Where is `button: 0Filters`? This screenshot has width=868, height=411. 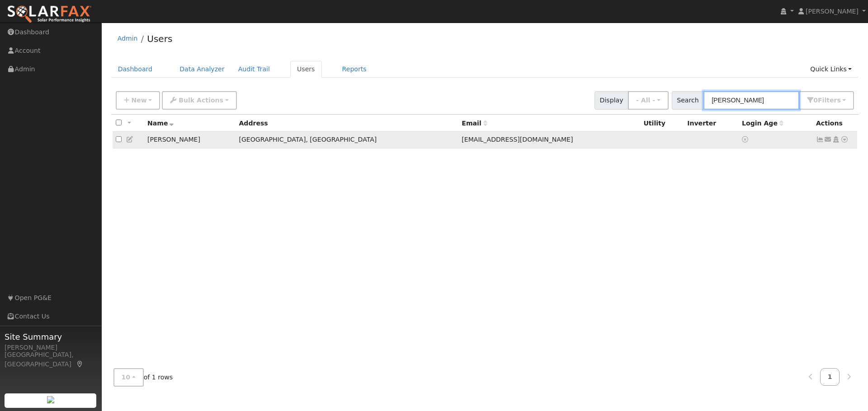
button: 0Filters is located at coordinates (826, 101).